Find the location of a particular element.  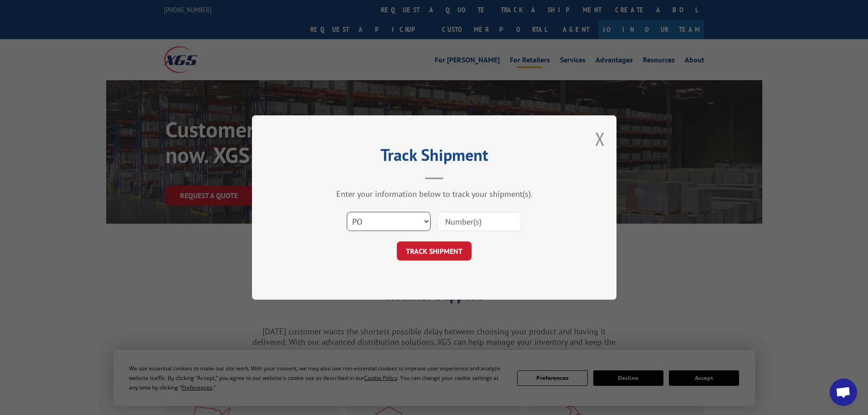

div: Open chat is located at coordinates (844, 392).